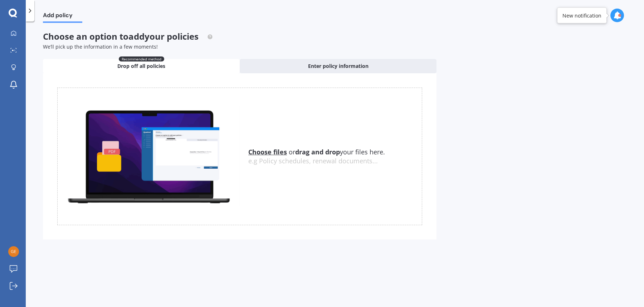  I want to click on span: Enter policy information, so click(338, 66).